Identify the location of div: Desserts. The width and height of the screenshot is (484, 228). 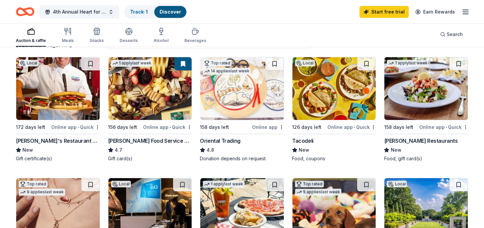
(128, 41).